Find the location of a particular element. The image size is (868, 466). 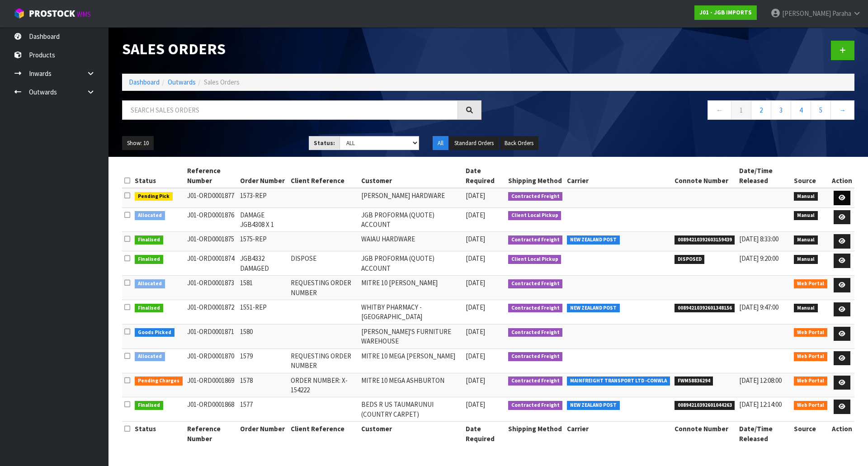

span: Sales Orders is located at coordinates (222, 82).